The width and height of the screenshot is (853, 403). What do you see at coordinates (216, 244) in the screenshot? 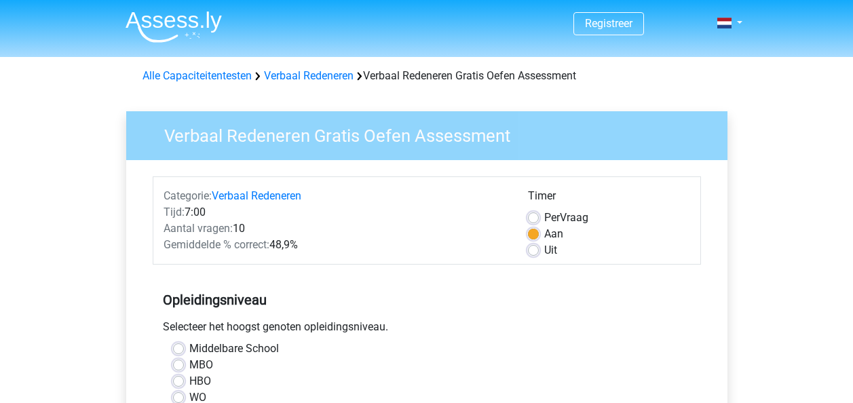
I see `span: Gemiddelde % correct:` at bounding box center [216, 244].